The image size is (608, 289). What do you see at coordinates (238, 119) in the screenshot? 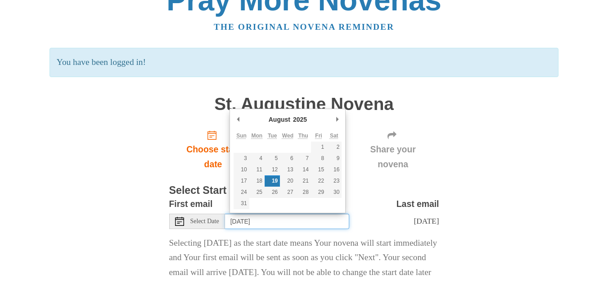
I see `button: Previous Month` at bounding box center [238, 119].